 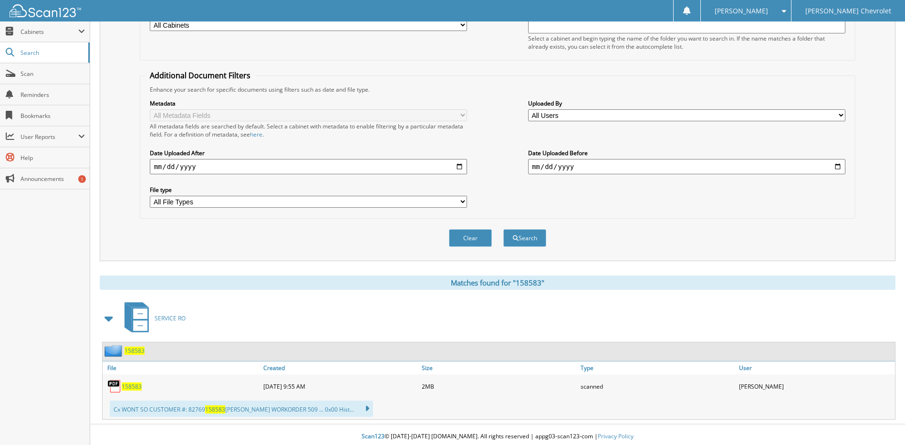 I want to click on div: scanned, so click(x=657, y=386).